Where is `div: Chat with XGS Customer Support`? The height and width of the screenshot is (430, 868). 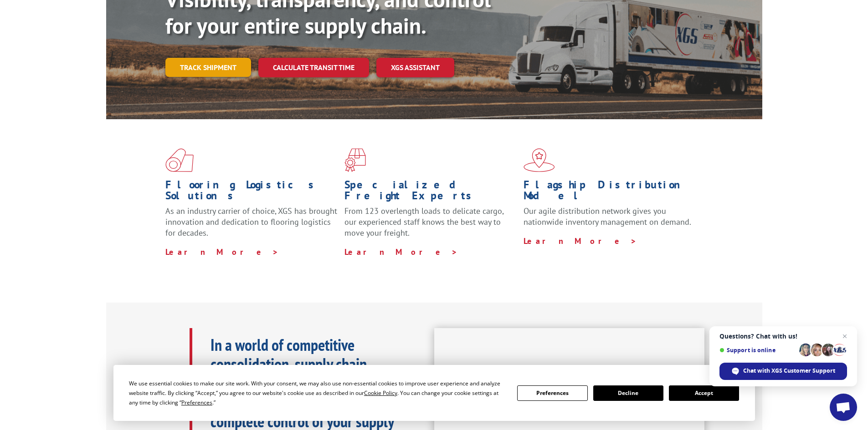
div: Chat with XGS Customer Support is located at coordinates (783, 372).